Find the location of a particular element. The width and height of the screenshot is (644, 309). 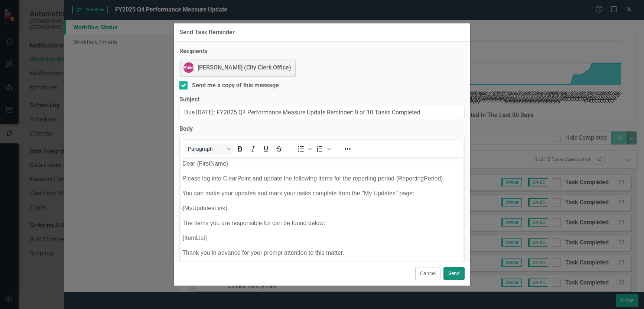

button: Reveal or hide additional toolbar items is located at coordinates (348, 149).